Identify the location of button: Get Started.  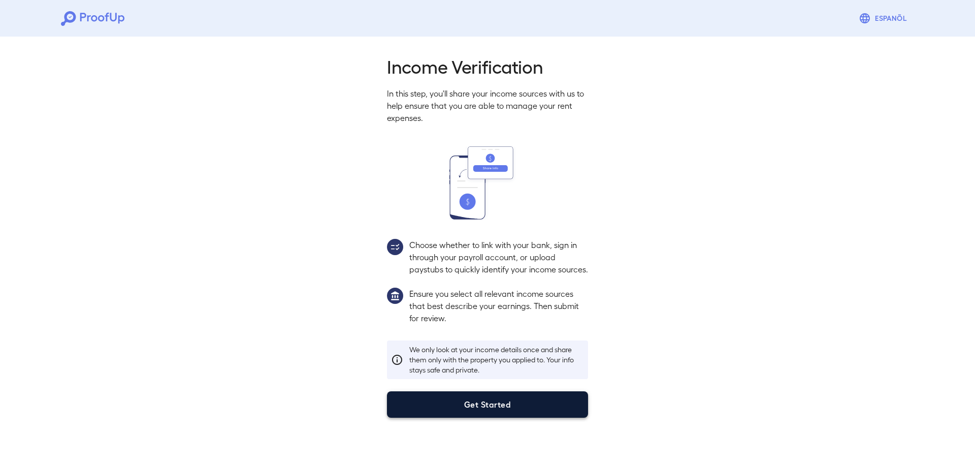
(487, 404).